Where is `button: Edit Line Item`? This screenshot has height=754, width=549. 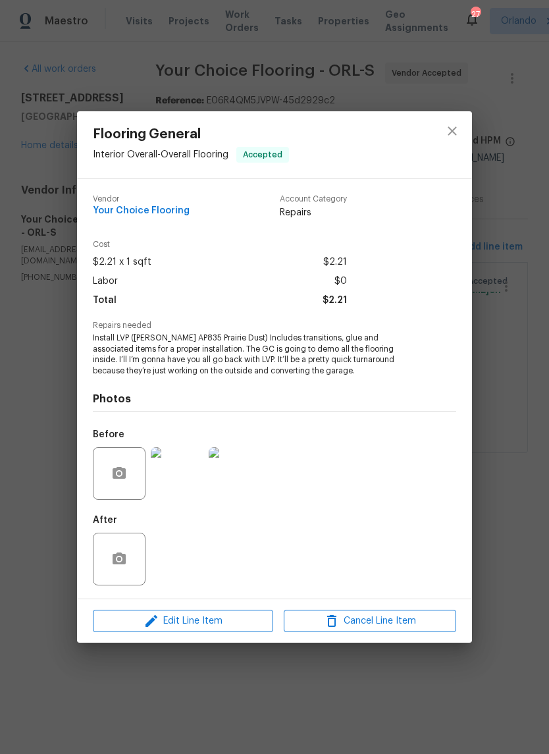 button: Edit Line Item is located at coordinates (183, 621).